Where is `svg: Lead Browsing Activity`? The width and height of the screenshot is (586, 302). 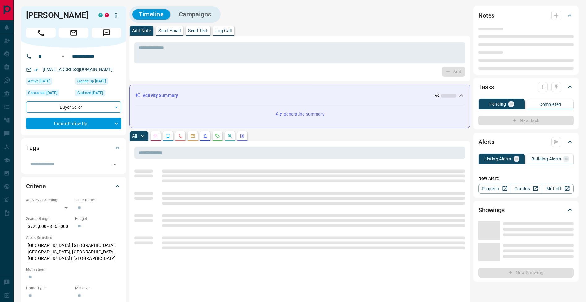
svg: Lead Browsing Activity is located at coordinates (168, 136).